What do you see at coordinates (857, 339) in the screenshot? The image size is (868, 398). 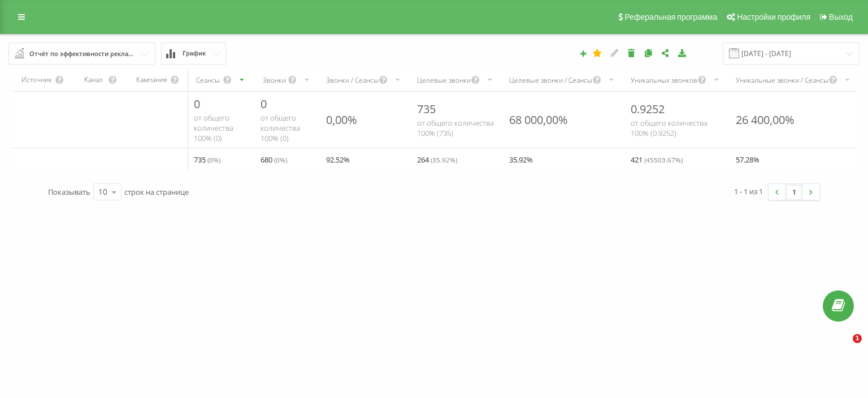 I see `span: 1` at bounding box center [857, 339].